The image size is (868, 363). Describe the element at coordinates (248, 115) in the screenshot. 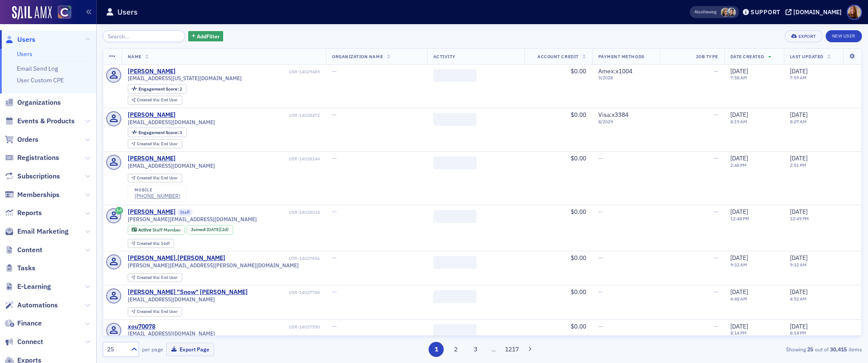

I see `div: USR-14028472` at that location.